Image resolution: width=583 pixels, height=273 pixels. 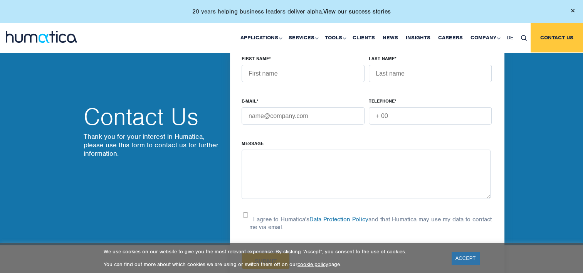 I want to click on span: DE, so click(x=509, y=37).